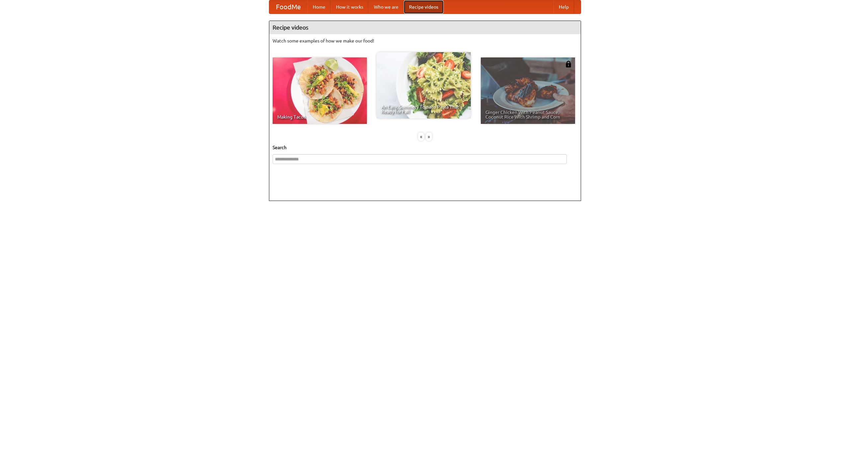  Describe the element at coordinates (320, 117) in the screenshot. I see `span: Making Tacos` at that location.